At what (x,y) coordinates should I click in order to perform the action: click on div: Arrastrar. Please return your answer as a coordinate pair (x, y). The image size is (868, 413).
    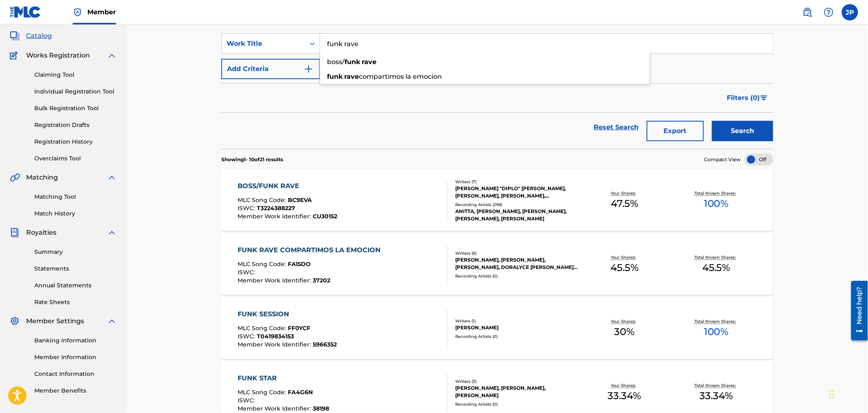
    Looking at the image, I should click on (832, 394).